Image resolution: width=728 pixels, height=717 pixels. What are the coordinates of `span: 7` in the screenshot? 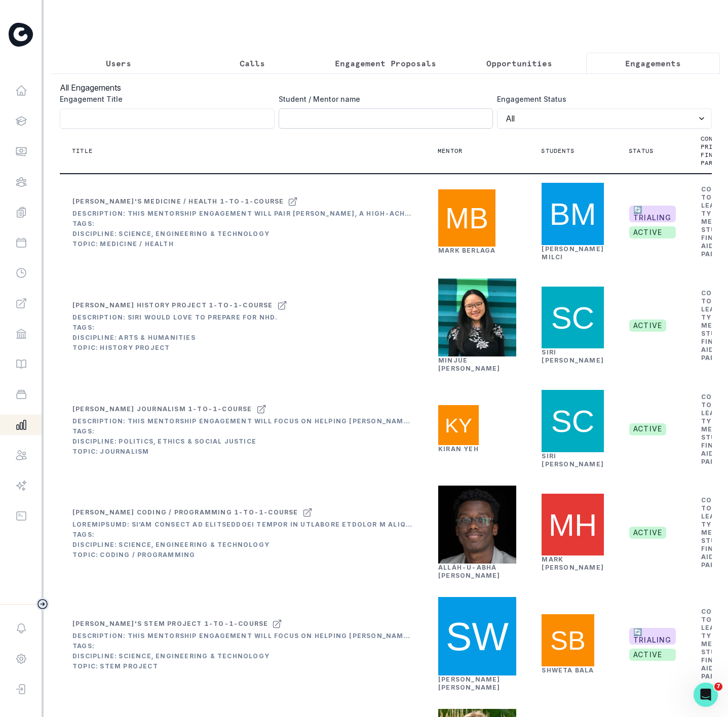 It's located at (718, 686).